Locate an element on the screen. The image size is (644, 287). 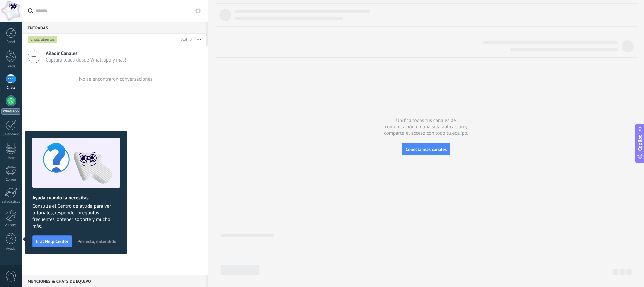
div: Menciones & Chats de equipo is located at coordinates (114, 281).